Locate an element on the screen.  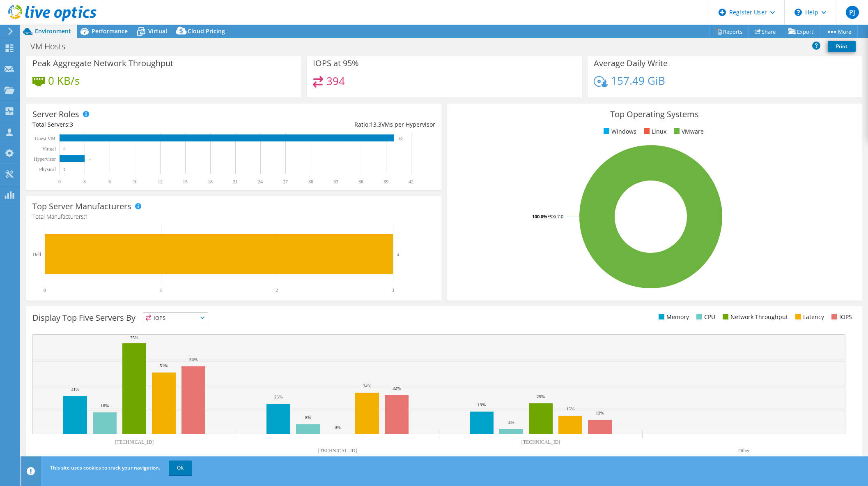
h3: Server Roles is located at coordinates (56, 114).